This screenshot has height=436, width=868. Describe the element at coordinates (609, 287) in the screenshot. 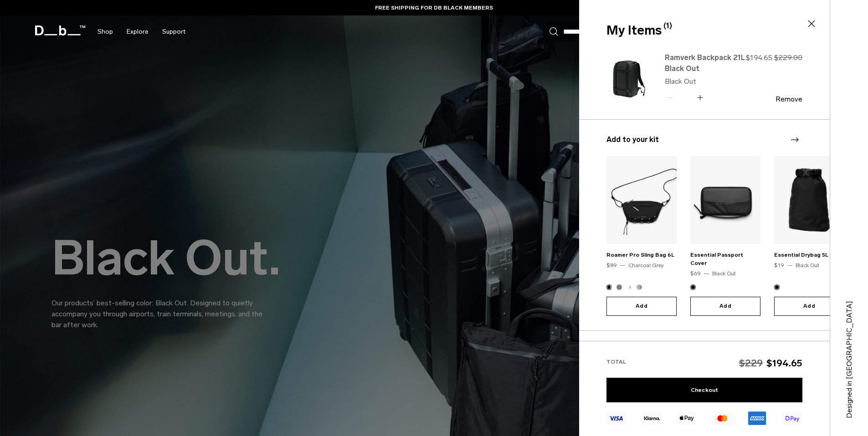

I see `button: Charcoal Grey` at that location.